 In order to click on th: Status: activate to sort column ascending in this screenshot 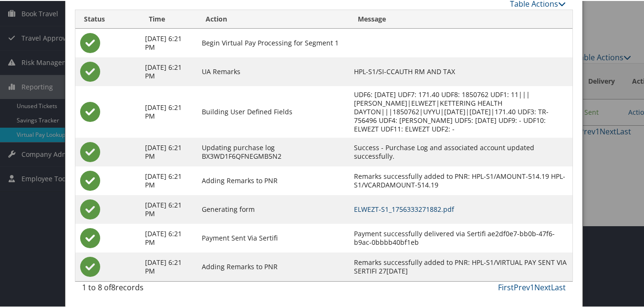, I will do `click(108, 18)`.